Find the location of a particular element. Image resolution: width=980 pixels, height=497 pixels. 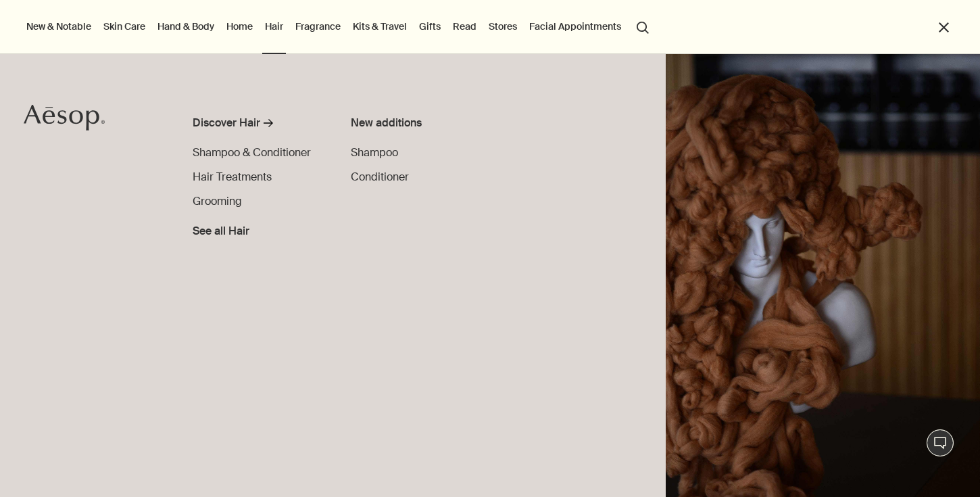

button: New & Notable is located at coordinates (59, 27).